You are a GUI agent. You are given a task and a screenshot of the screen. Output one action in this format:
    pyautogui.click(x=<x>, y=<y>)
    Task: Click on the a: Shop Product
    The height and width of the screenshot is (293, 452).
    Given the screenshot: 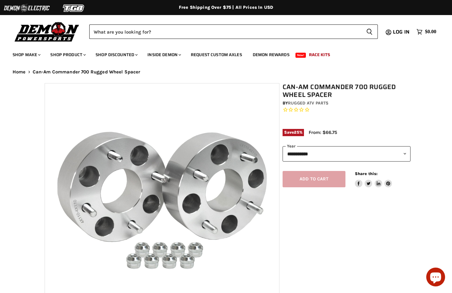 What is the action you would take?
    pyautogui.click(x=68, y=55)
    